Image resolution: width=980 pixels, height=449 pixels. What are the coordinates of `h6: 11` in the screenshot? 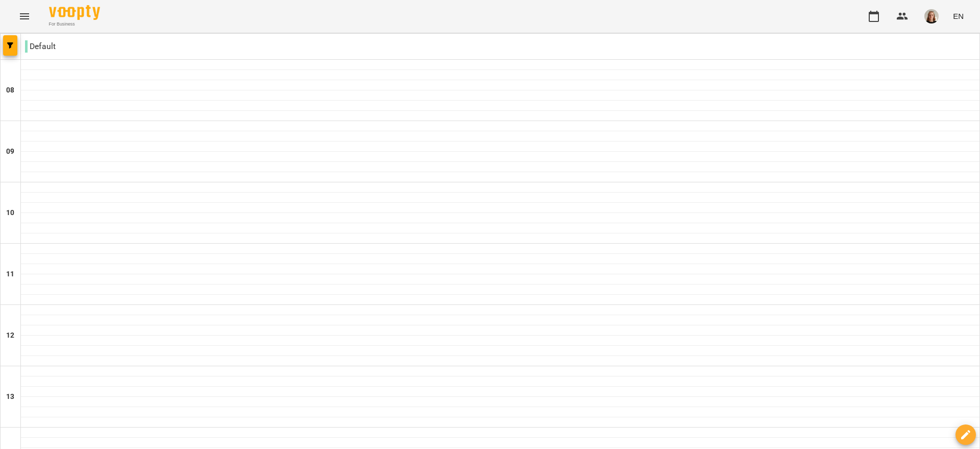 It's located at (10, 274).